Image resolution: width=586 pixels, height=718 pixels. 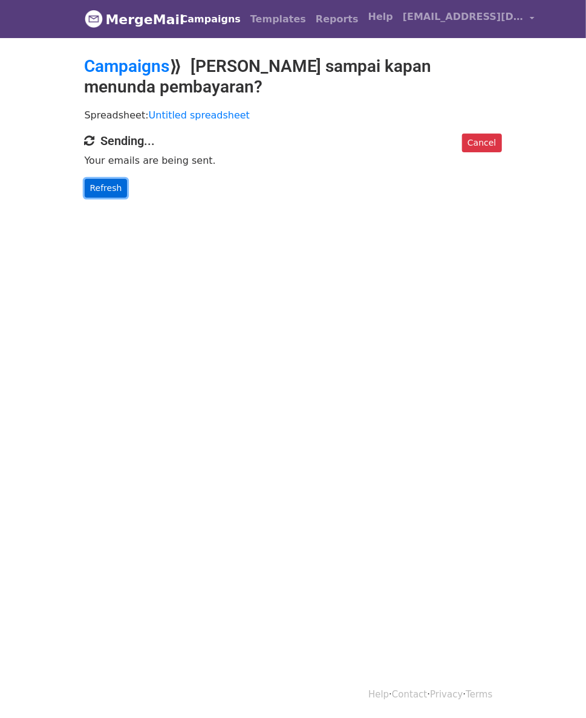 What do you see at coordinates (409, 694) in the screenshot?
I see `a: Contact` at bounding box center [409, 694].